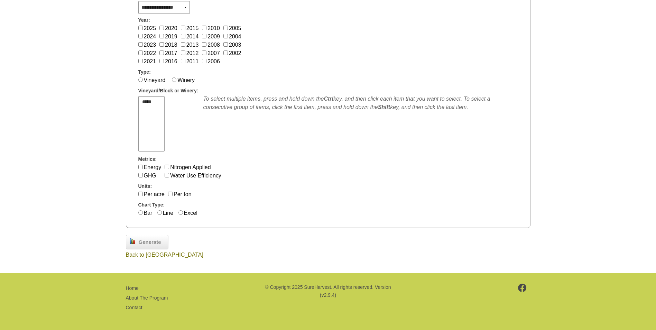 This screenshot has width=656, height=330. I want to click on span: Units:, so click(145, 186).